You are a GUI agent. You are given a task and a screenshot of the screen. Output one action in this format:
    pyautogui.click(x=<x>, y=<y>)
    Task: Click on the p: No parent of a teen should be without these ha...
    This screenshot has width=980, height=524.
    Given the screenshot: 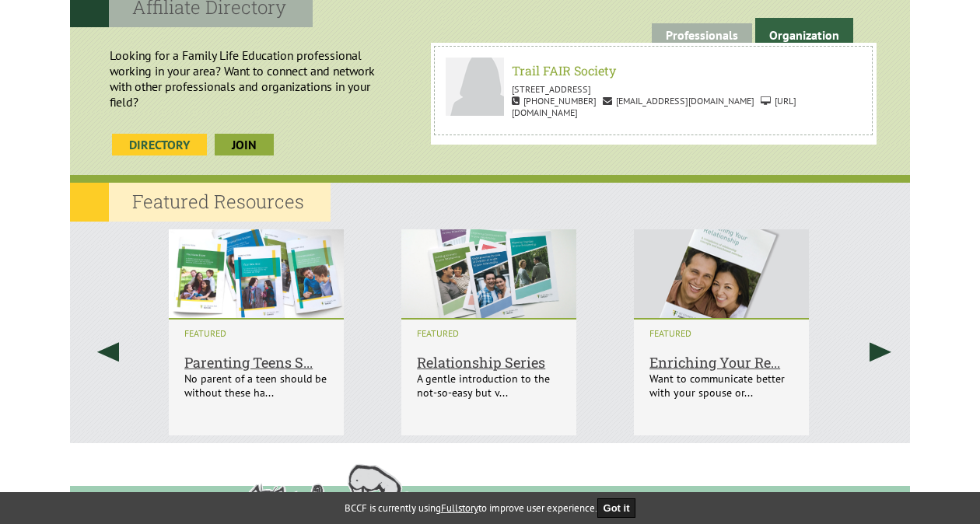 What is the action you would take?
    pyautogui.click(x=256, y=386)
    